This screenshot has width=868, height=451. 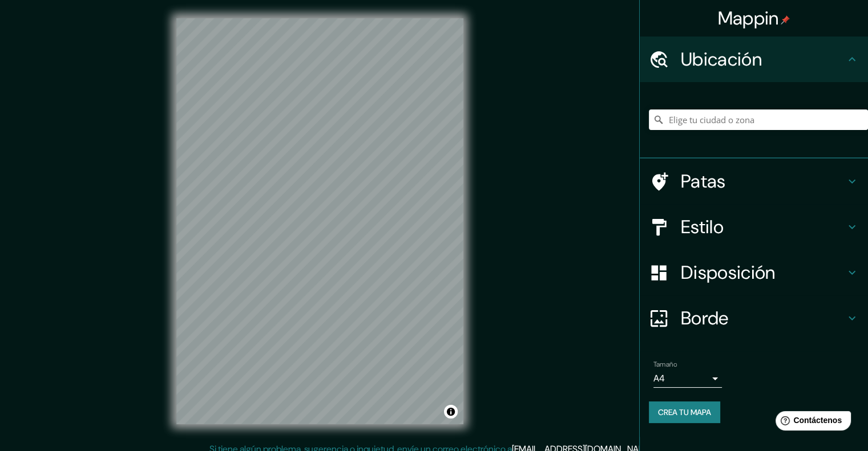 What do you see at coordinates (755, 273) in the screenshot?
I see `div: Disposición` at bounding box center [755, 273].